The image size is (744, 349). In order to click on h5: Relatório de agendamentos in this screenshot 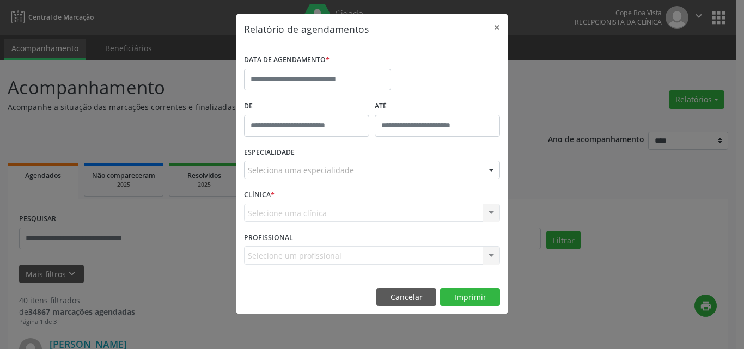, I will do `click(306, 29)`.